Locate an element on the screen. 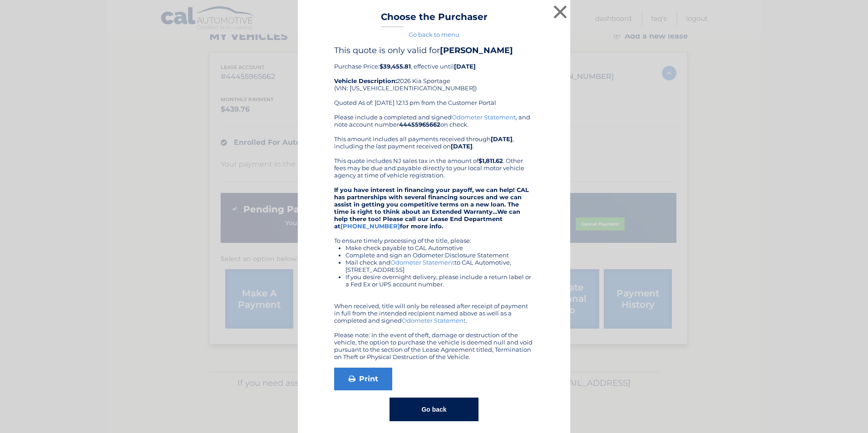 This screenshot has height=433, width=868. strong: If you have interest in financing your payoff, we can help! CAL has partnerships with several fin... is located at coordinates (431, 208).